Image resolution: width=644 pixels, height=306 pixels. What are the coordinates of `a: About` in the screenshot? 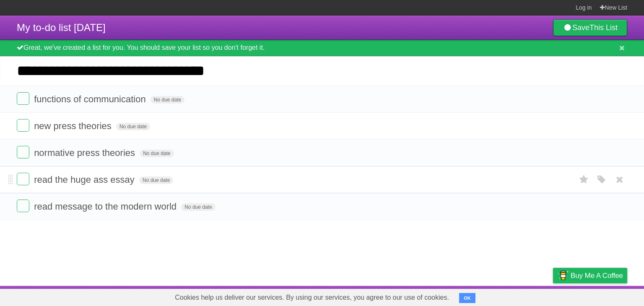 It's located at (450, 296).